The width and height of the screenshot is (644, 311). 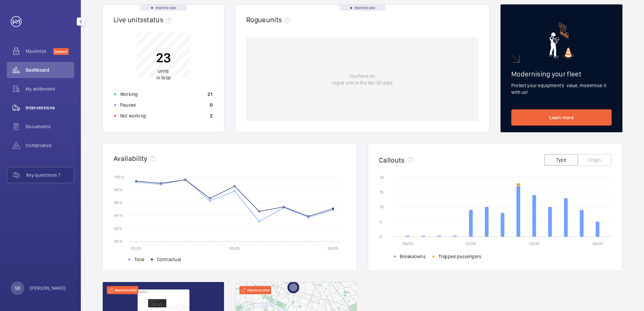 What do you see at coordinates (362, 80) in the screenshot?
I see `p: You have no rogue unit in the last 30 days` at bounding box center [362, 80].